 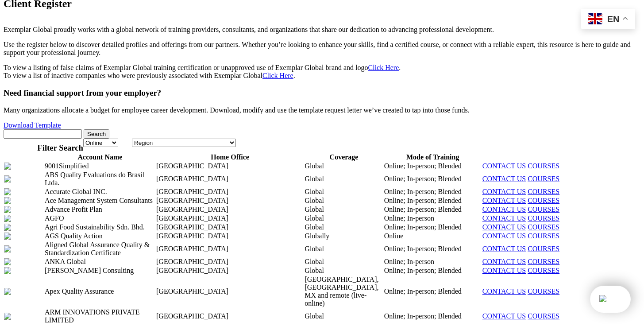 What do you see at coordinates (100, 227) in the screenshot?
I see `td: Agri Food Sustainability Sdn. Bhd.` at bounding box center [100, 227].